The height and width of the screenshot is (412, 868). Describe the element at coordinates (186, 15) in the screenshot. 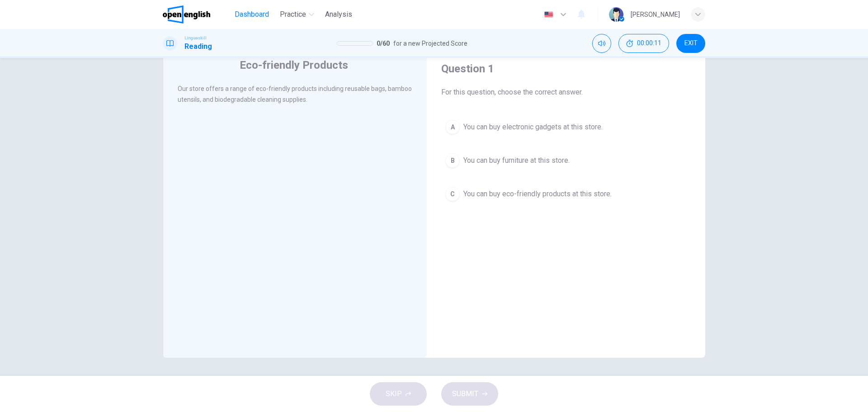

I see `img: OpenEnglish logo` at that location.